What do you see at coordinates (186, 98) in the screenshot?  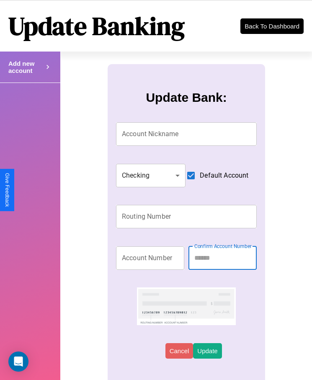 I see `h3: Update Bank:` at bounding box center [186, 98].